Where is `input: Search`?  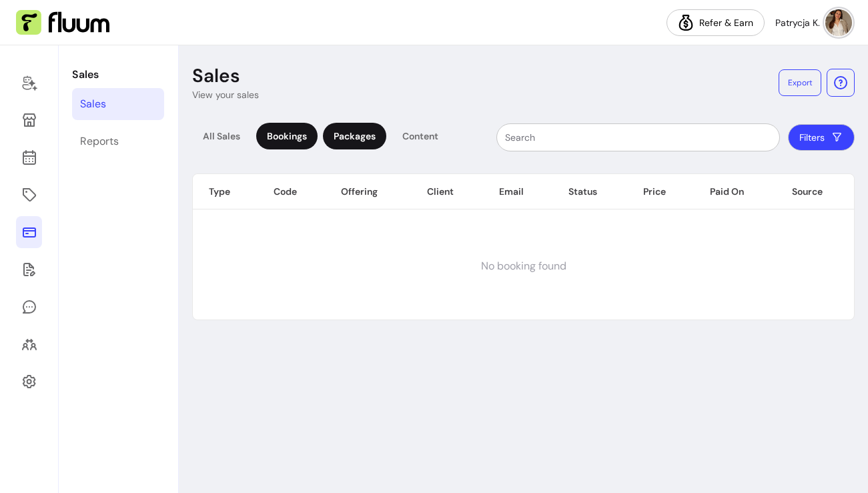 input: Search is located at coordinates (638, 137).